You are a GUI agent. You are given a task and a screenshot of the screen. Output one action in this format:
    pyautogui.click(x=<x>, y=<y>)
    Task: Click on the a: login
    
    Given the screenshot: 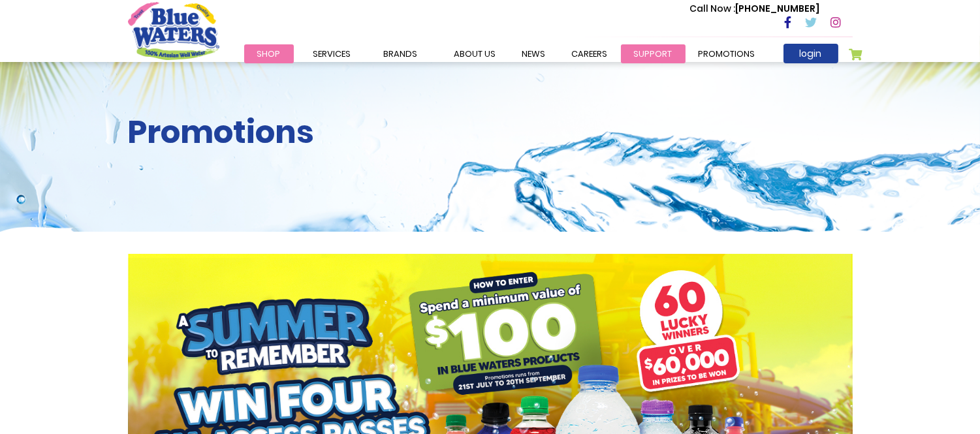 What is the action you would take?
    pyautogui.click(x=811, y=53)
    